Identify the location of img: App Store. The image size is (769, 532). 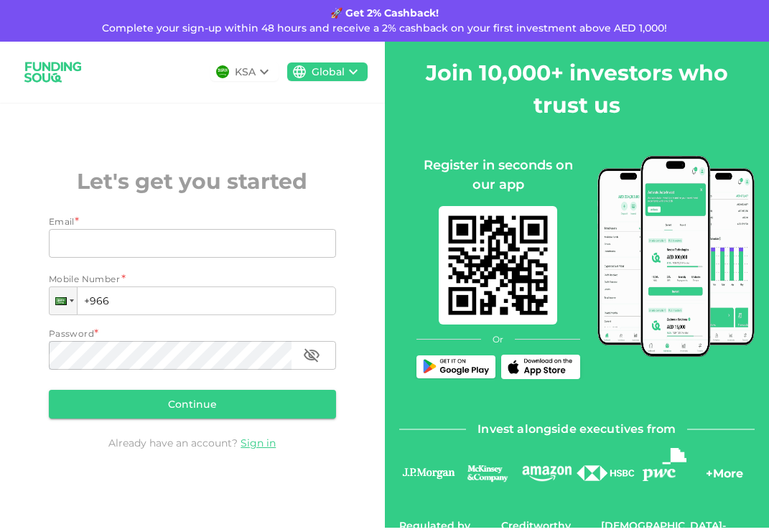
(541, 367).